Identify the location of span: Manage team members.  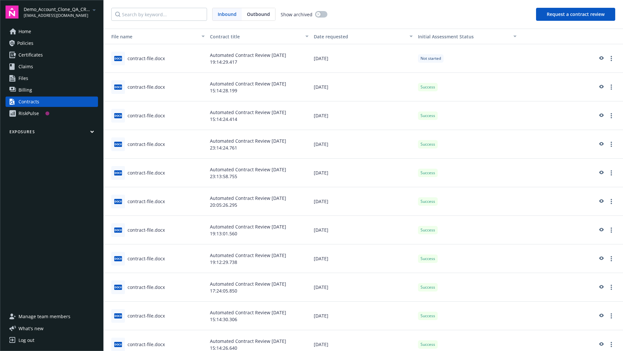
(44, 316).